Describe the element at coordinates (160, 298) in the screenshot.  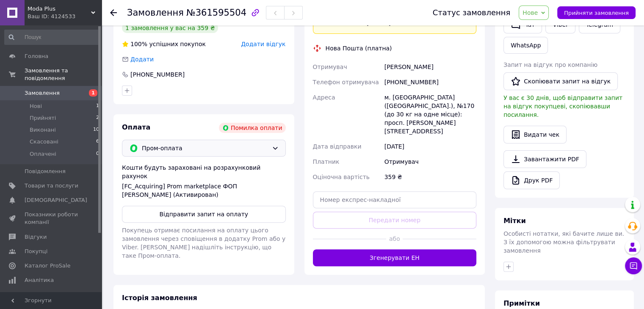
I see `span: Історія замовлення` at that location.